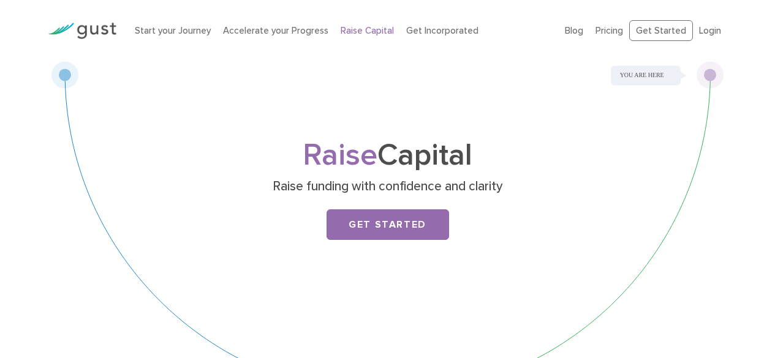  I want to click on a: Accelerate your Progress, so click(276, 31).